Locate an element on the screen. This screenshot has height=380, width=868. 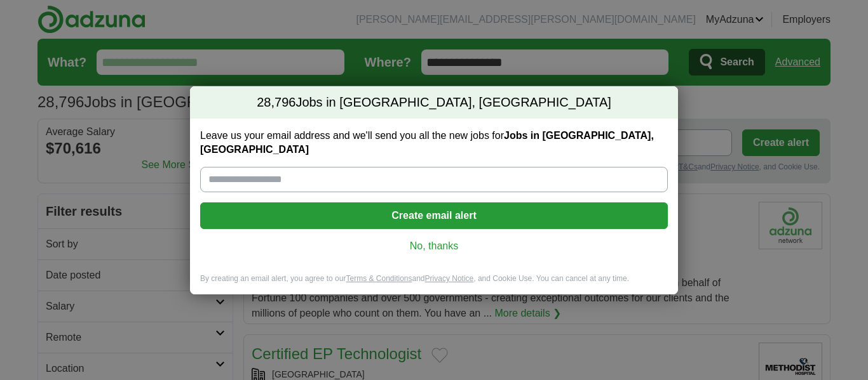
button: Create email alert is located at coordinates (434, 216).